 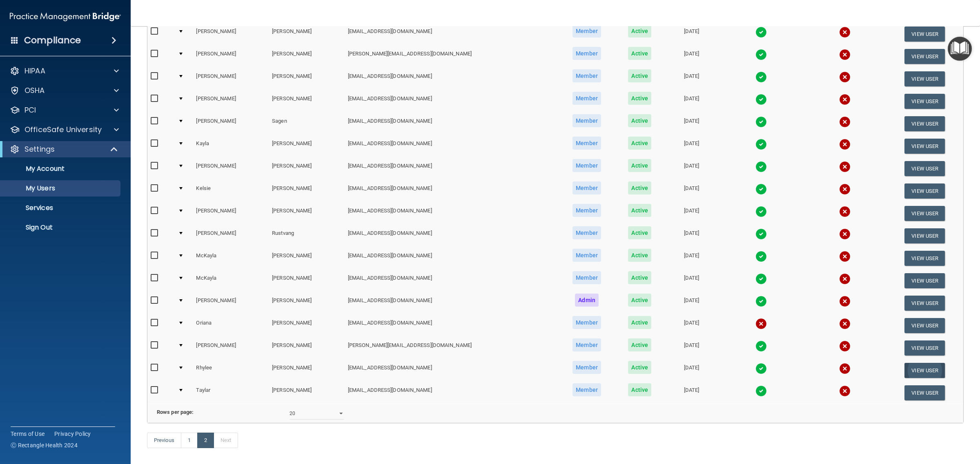 What do you see at coordinates (35, 90) in the screenshot?
I see `p: OSHA` at bounding box center [35, 90].